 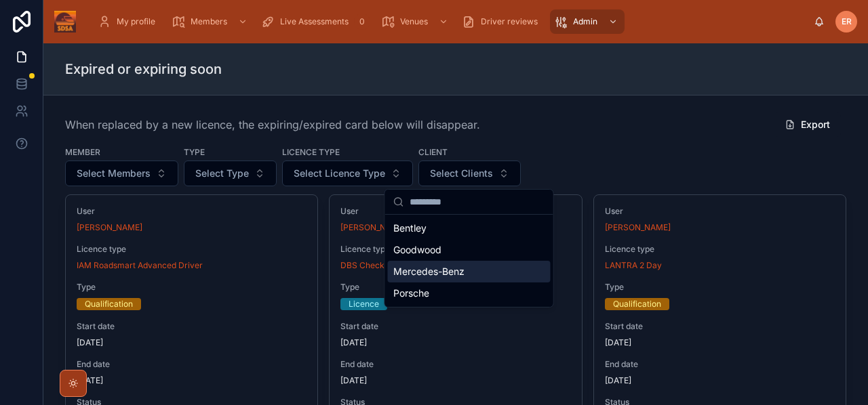 What do you see at coordinates (846, 22) in the screenshot?
I see `span: ER` at bounding box center [846, 22].